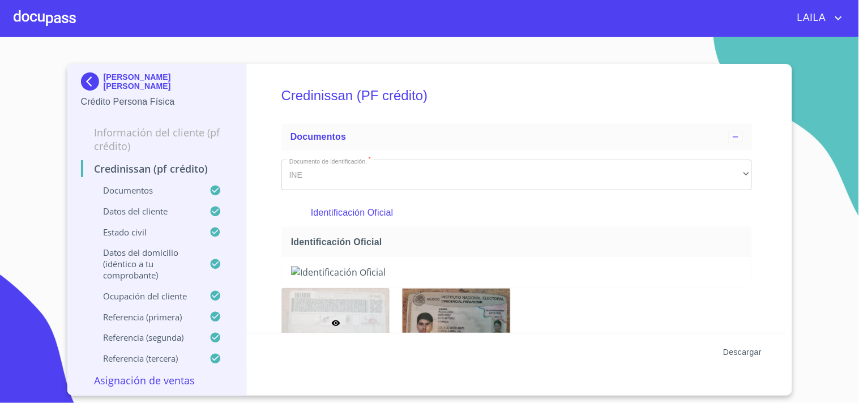  I want to click on p: Estado civil, so click(145, 232).